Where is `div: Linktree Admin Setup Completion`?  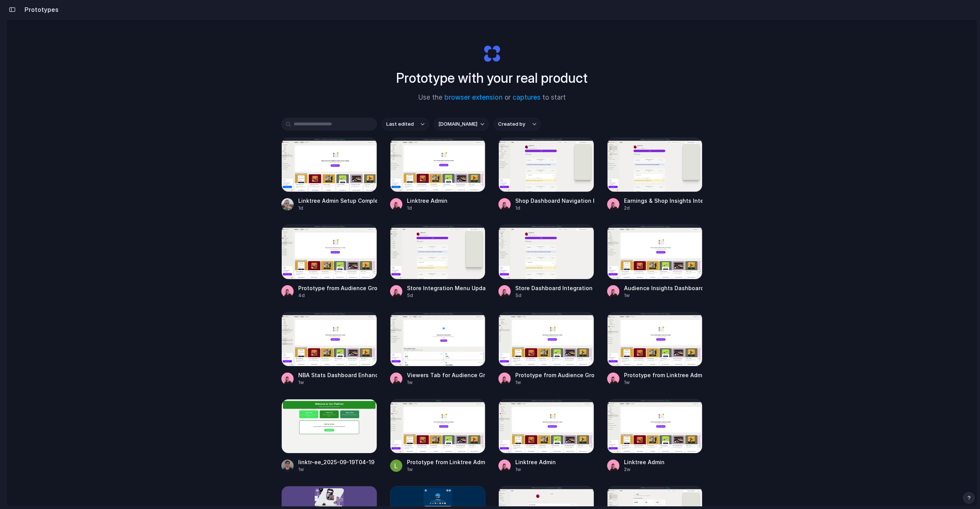
div: Linktree Admin Setup Completion is located at coordinates (337, 200).